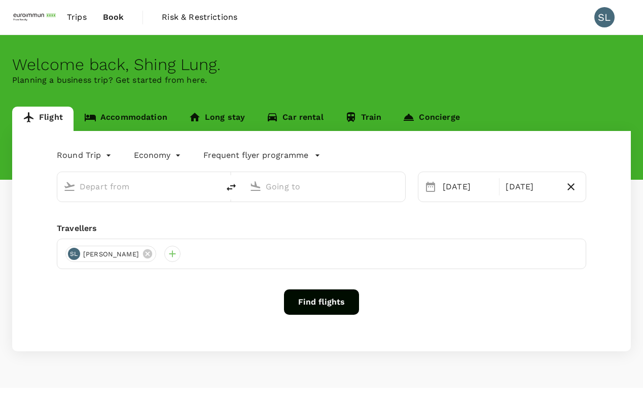 The height and width of the screenshot is (396, 643). I want to click on span: Risk & Restrictions, so click(199, 17).